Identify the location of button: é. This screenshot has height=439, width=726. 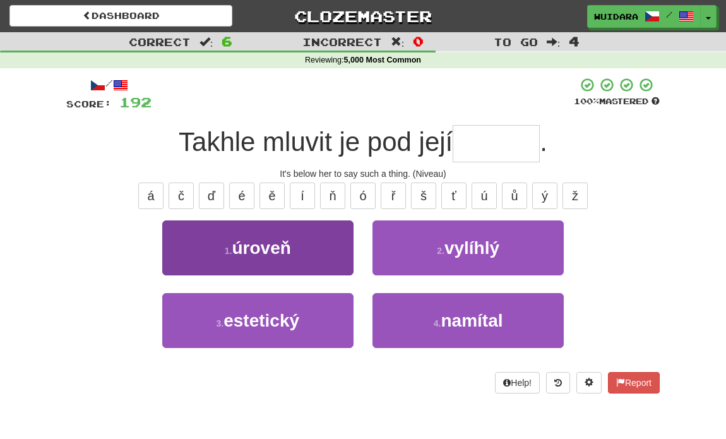
(242, 196).